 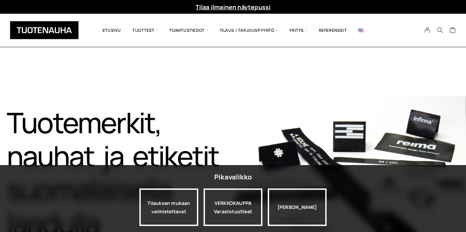 I want to click on button: Search, so click(x=440, y=30).